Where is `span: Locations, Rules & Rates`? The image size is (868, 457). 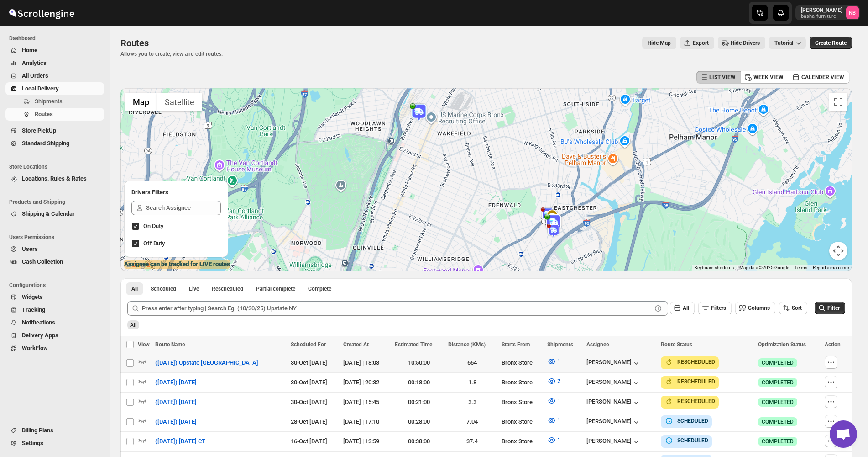 span: Locations, Rules & Rates is located at coordinates (54, 178).